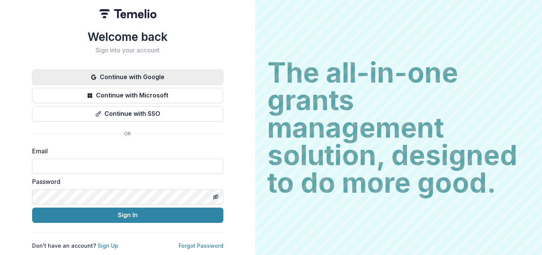 The width and height of the screenshot is (542, 255). Describe the element at coordinates (201, 245) in the screenshot. I see `a: Forgot Password` at that location.